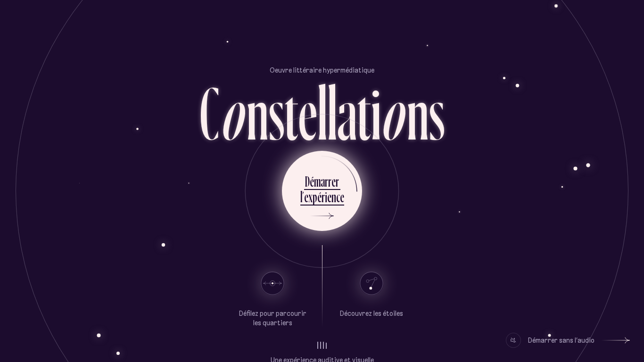  I want to click on p: Défilez pour parcourir les quartiers, so click(272, 318).